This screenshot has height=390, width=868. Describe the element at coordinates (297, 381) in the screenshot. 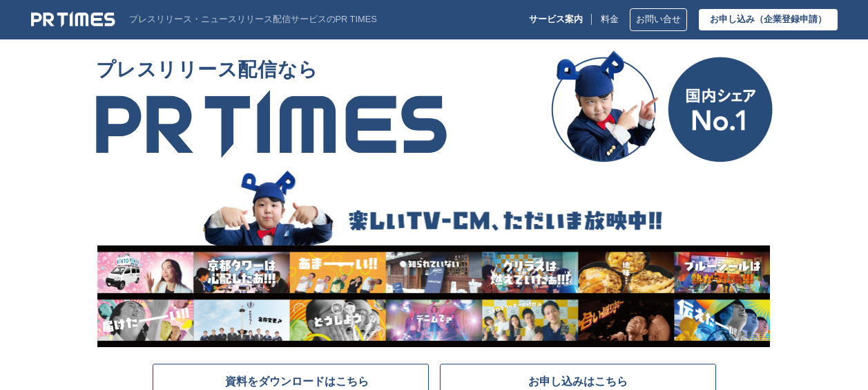

I see `span: 資料をダウンロードはこちら` at that location.